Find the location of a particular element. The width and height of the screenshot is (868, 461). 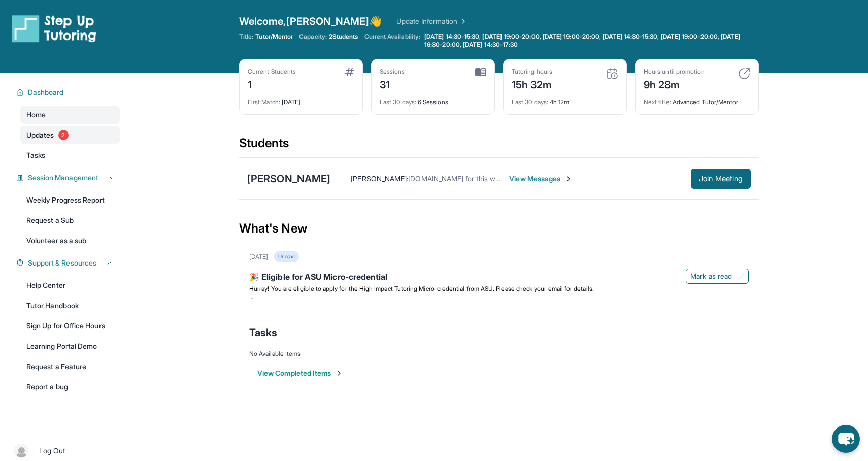

a: Tutor Handbook is located at coordinates (70, 305).